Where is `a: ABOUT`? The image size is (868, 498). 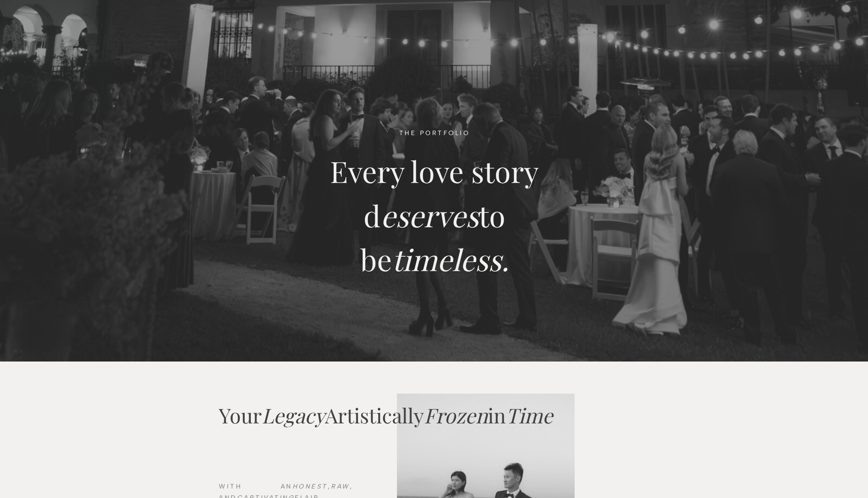
a: ABOUT is located at coordinates (225, 15).